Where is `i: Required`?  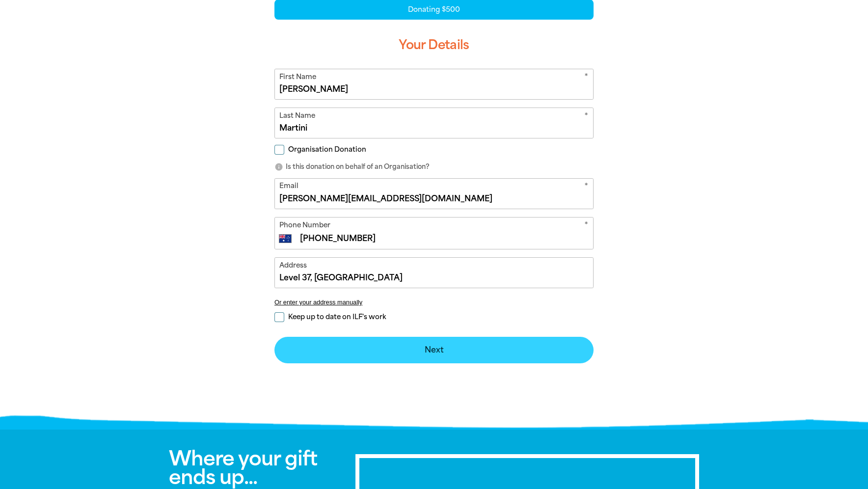 i: Required is located at coordinates (586, 226).